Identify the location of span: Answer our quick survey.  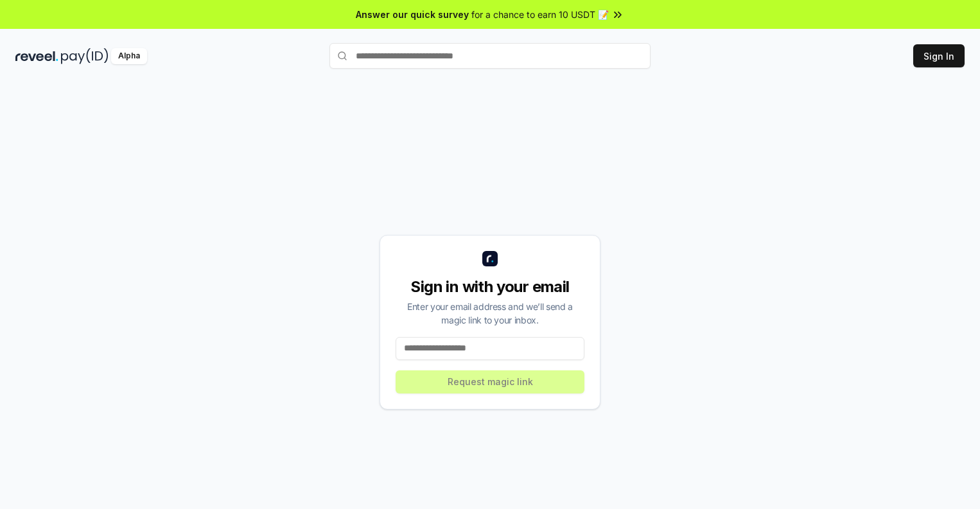
(412, 14).